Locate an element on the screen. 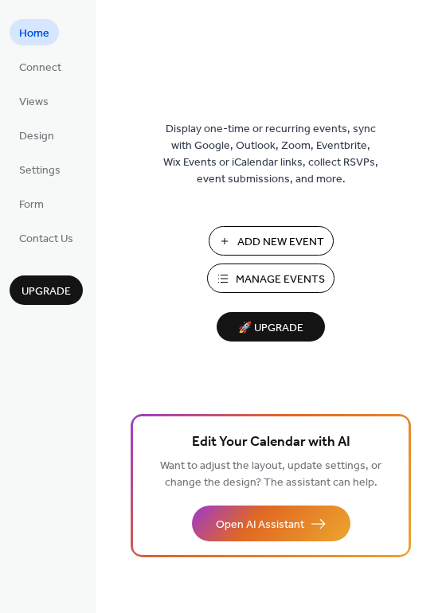  a: Views is located at coordinates (33, 100).